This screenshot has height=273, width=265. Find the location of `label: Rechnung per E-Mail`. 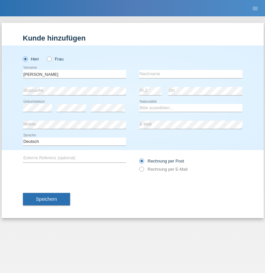

label: Rechnung per E-Mail is located at coordinates (163, 169).